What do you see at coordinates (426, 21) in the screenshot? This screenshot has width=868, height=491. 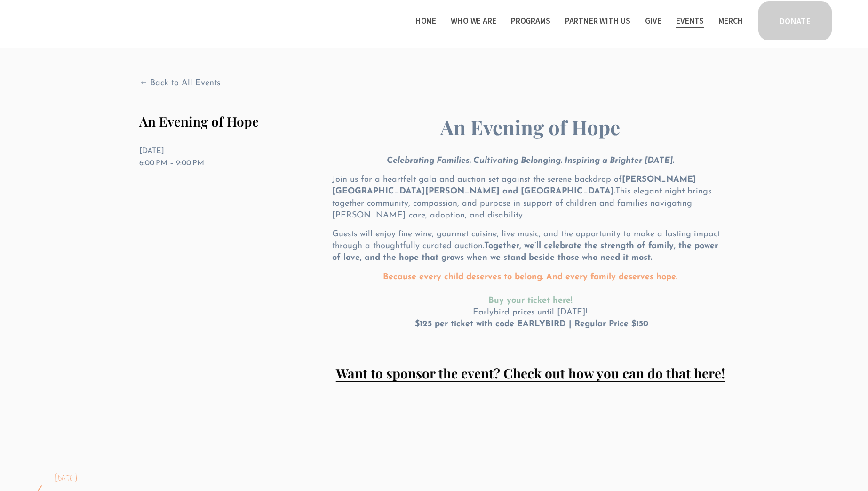 I see `a: Home` at bounding box center [426, 21].